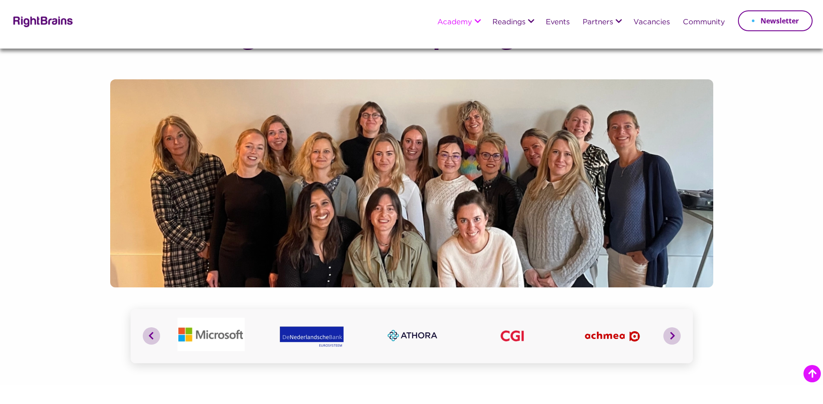 This screenshot has height=404, width=823. I want to click on a: Vacancies, so click(652, 23).